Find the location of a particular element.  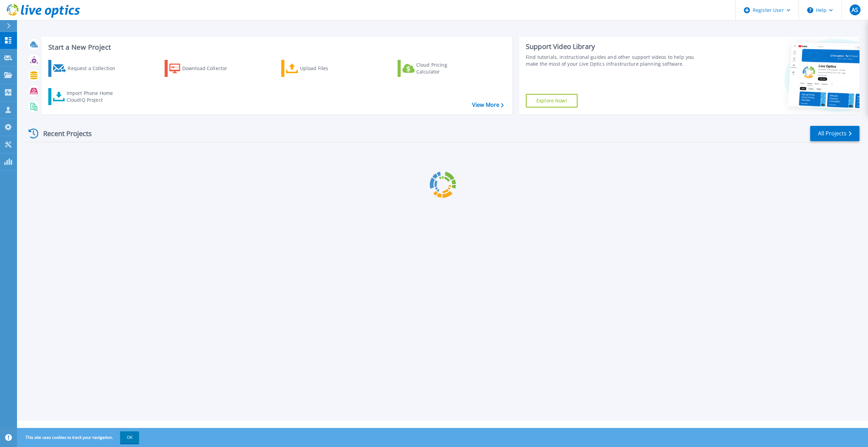

span: AS is located at coordinates (855, 9).